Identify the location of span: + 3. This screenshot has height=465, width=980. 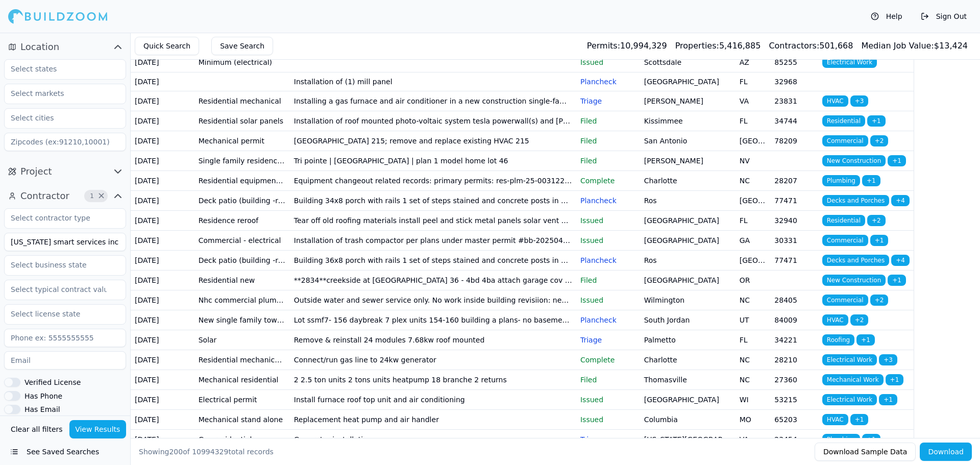
(888, 360).